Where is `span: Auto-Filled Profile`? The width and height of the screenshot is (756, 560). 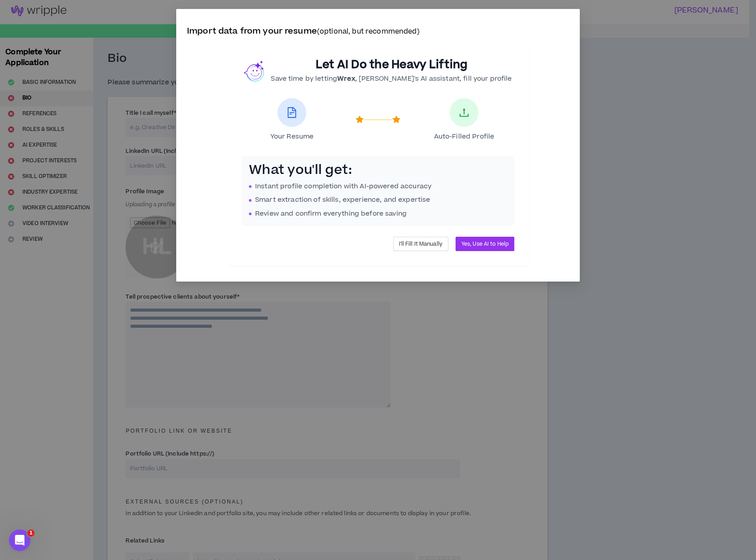 span: Auto-Filled Profile is located at coordinates (464, 137).